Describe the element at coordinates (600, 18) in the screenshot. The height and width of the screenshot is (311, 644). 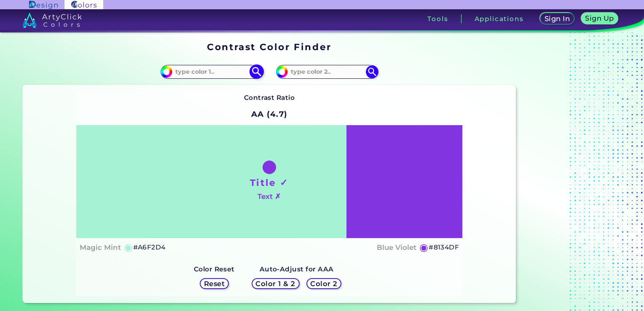
I see `a: Sign Up` at that location.